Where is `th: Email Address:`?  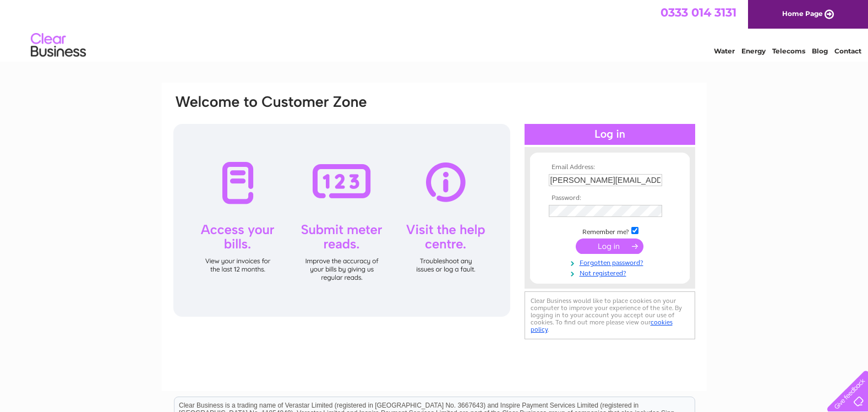
th: Email Address: is located at coordinates (610, 167).